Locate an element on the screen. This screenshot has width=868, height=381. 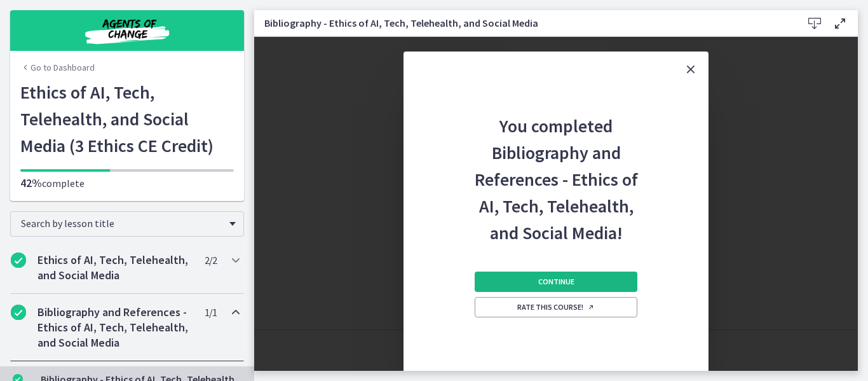
span: Rate this course! is located at coordinates (556, 307).